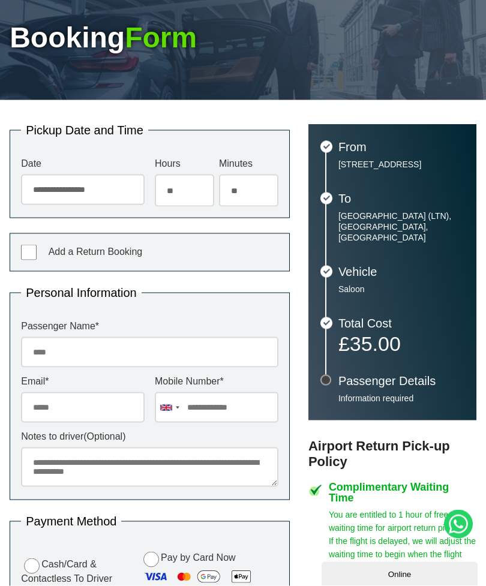 This screenshot has width=486, height=586. What do you see at coordinates (403, 541) in the screenshot?
I see `p: You are entitled to 1 hour of free waiting time for airport return pick-ups. If the flight is del...` at bounding box center [403, 541].